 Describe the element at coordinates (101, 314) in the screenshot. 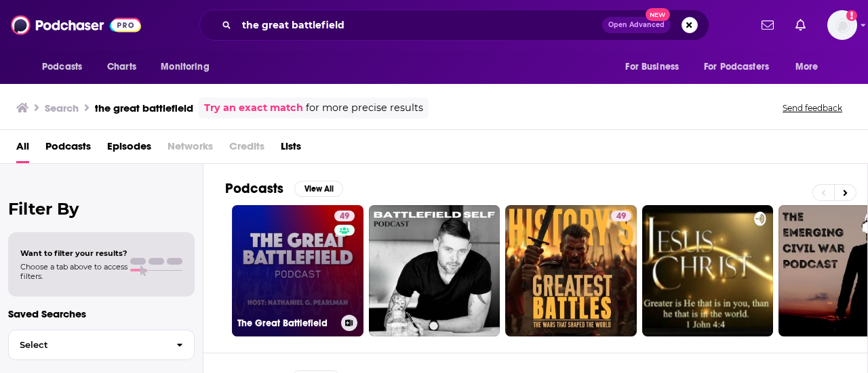

I see `p: Saved Searches` at that location.